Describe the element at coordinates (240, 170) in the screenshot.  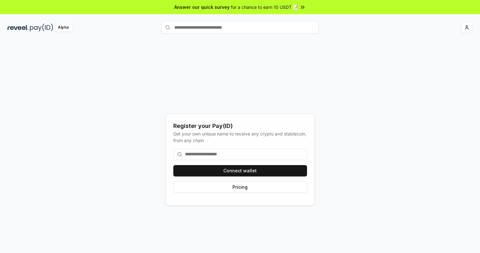
I see `button: Connect wallet` at that location.